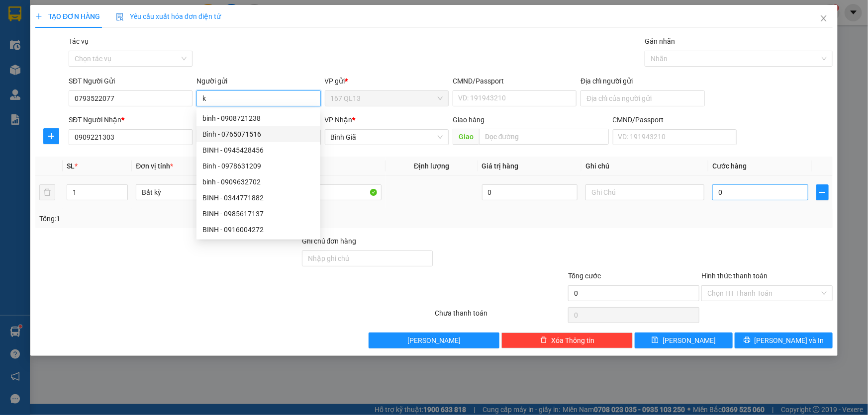 The height and width of the screenshot is (415, 868). What do you see at coordinates (655, 340) in the screenshot?
I see `span: save` at bounding box center [655, 340].